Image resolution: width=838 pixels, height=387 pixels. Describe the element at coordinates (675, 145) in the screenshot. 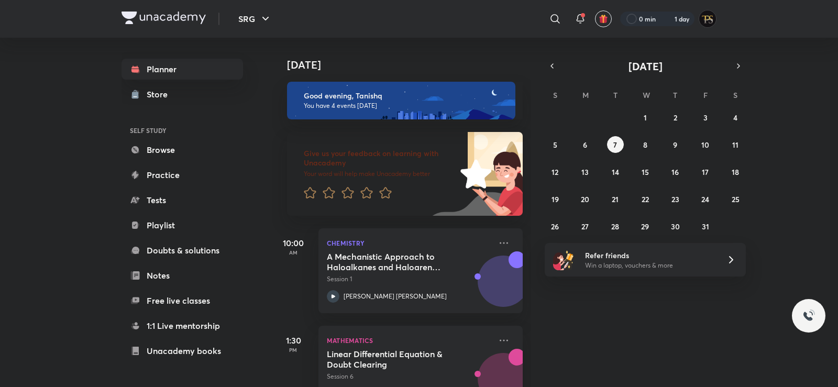

I see `button: October 9, 2025` at that location.